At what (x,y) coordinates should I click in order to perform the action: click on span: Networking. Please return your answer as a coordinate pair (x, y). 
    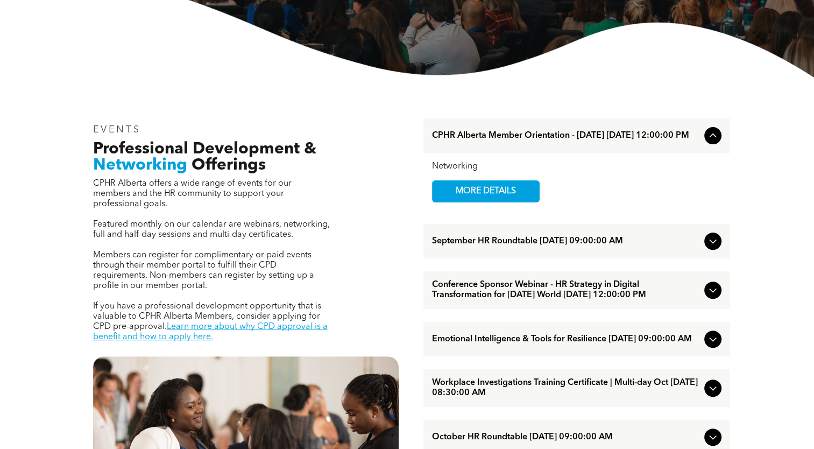
    Looking at the image, I should click on (140, 165).